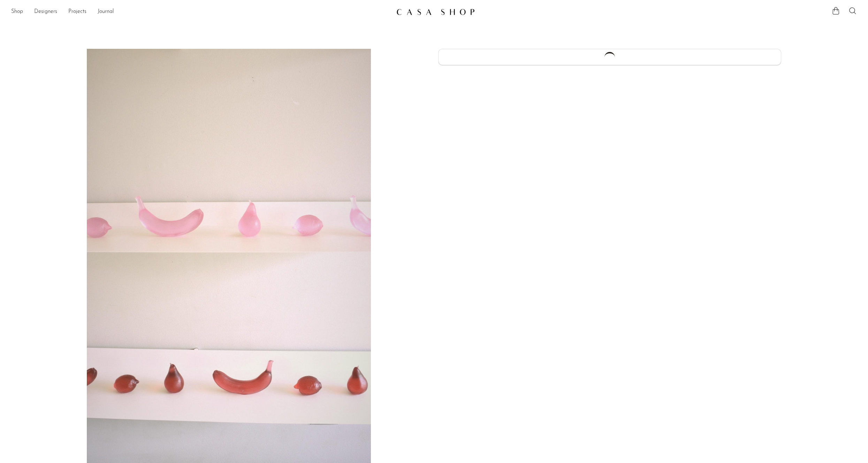  What do you see at coordinates (201, 12) in the screenshot?
I see `nav: Desktop navigation` at bounding box center [201, 12].